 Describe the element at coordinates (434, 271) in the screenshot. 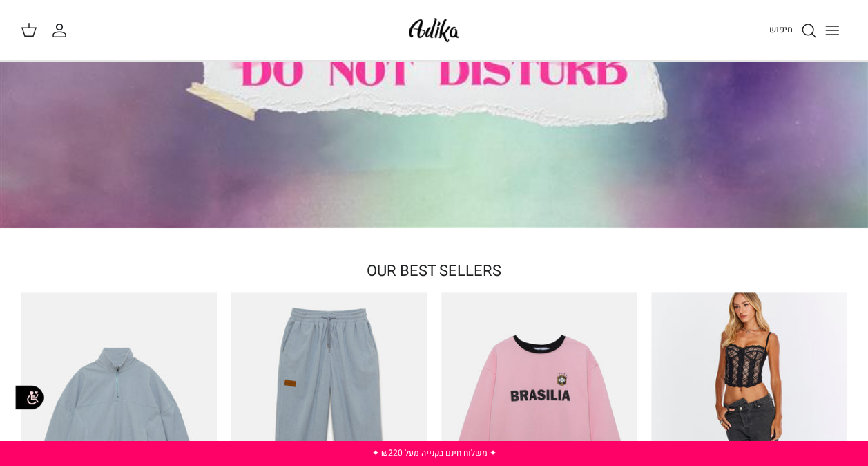

I see `a: OUR BEST SELLERS` at that location.